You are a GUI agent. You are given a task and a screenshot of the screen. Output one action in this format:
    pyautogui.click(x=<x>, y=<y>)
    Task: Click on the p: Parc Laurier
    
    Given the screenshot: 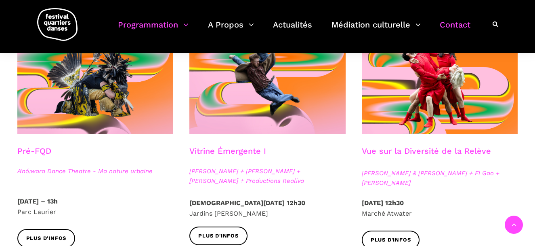 What is the action you would take?
    pyautogui.click(x=95, y=206)
    